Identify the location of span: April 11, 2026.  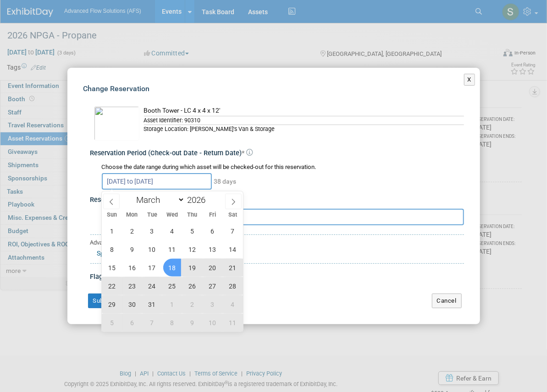
(233, 323).